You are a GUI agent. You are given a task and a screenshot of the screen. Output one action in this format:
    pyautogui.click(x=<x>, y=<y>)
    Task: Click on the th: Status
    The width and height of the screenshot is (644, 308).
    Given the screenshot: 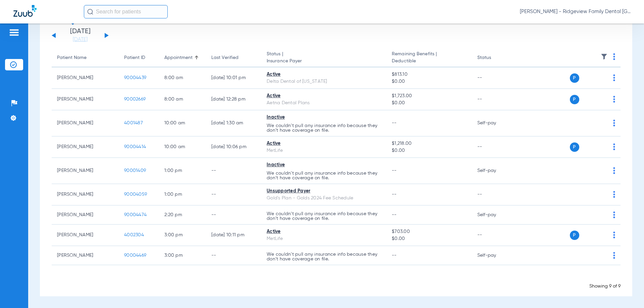 What is the action you would take?
    pyautogui.click(x=494, y=58)
    